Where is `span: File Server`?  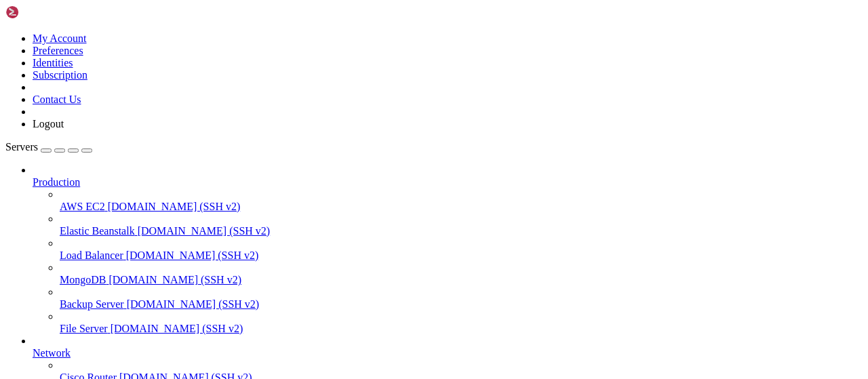
span: File Server is located at coordinates (84, 329).